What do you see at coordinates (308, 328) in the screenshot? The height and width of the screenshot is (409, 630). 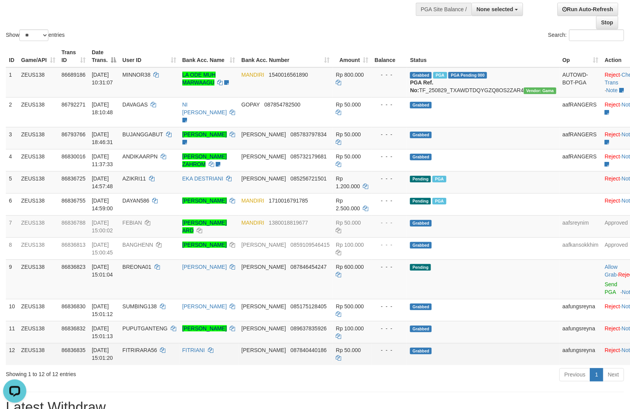 I see `span: Copy 089637835926 to clipboard` at bounding box center [308, 328].